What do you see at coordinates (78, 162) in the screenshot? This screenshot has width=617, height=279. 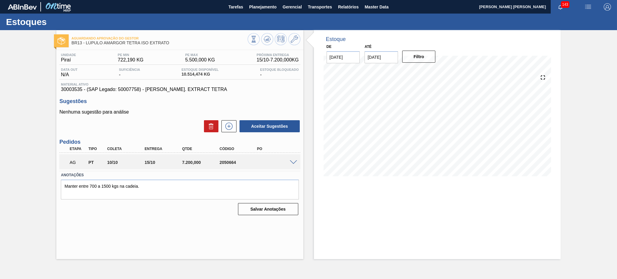 I see `div: Aguardando Aprovação do Gestor` at bounding box center [78, 162].